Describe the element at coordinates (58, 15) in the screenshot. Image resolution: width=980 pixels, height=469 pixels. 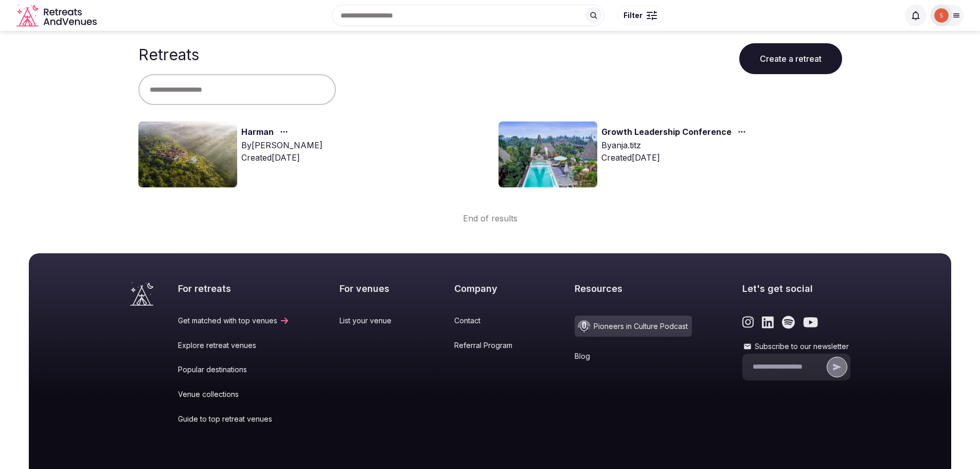
I see `svg: Retreats and Venues company logo` at that location.